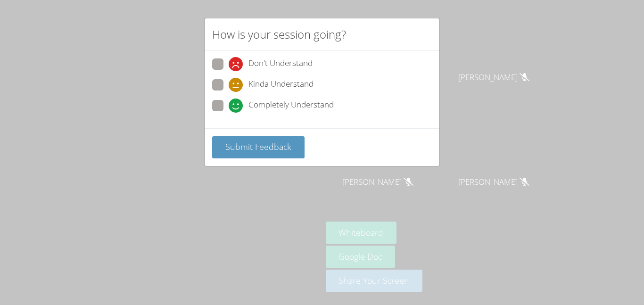  I want to click on span: Don't Understand, so click(281, 64).